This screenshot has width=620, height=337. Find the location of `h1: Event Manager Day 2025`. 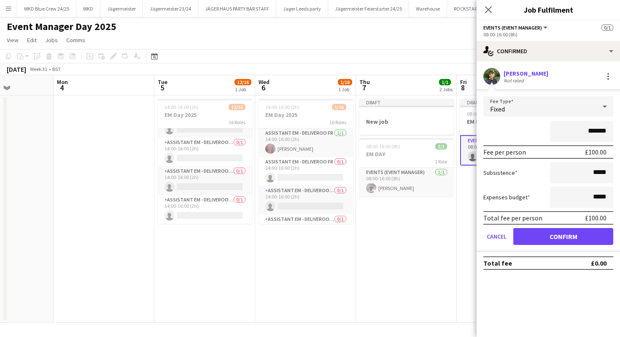

h1: Event Manager Day 2025 is located at coordinates (62, 27).